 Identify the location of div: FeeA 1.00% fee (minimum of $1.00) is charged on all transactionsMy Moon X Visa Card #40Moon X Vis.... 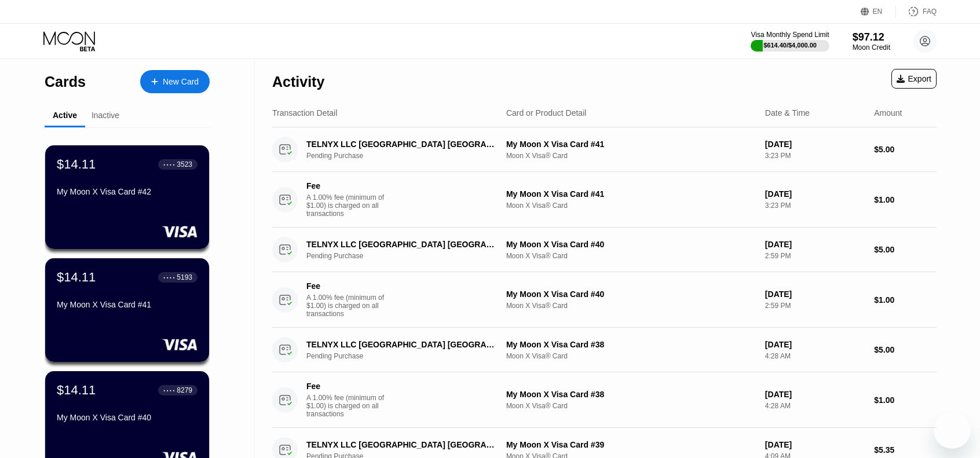
(604, 300).